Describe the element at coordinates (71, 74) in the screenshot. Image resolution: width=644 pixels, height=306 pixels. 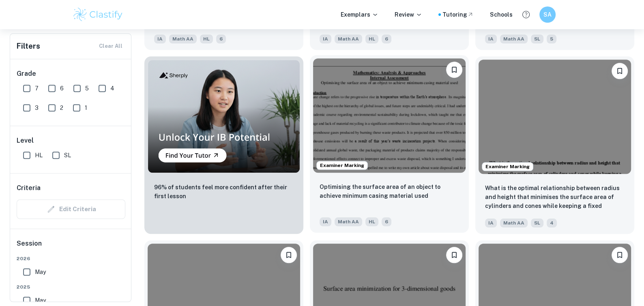
I see `h6: Grade` at that location.